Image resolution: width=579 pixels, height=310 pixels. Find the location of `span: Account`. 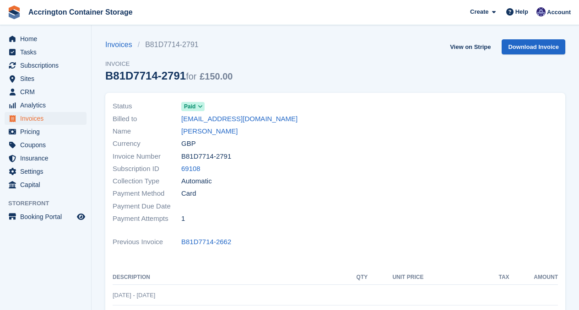

span: Account is located at coordinates (559, 12).